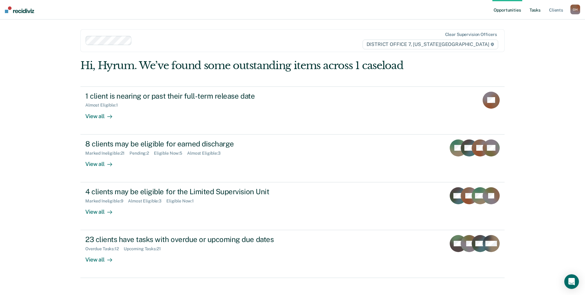 This screenshot has height=295, width=585. I want to click on div: Eligible Now : 1, so click(183, 201).